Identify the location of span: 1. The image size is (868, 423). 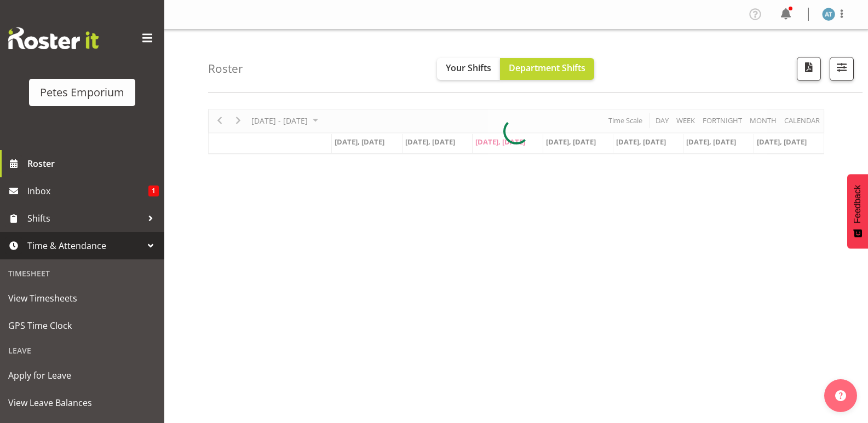
(153, 191).